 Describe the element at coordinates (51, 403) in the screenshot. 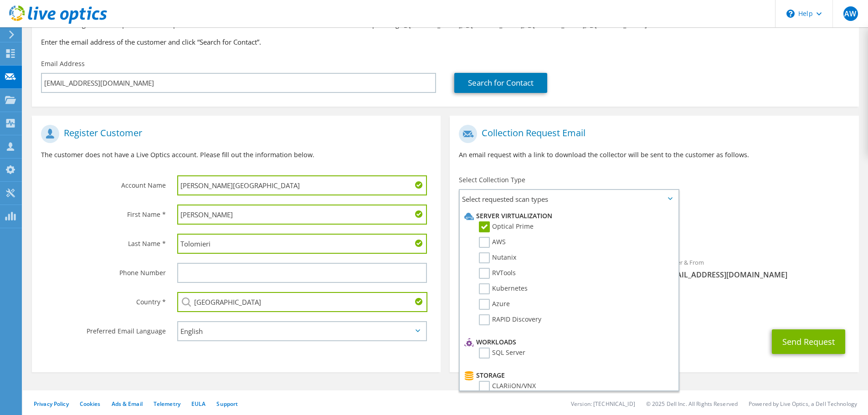

I see `a: Privacy Policy` at that location.